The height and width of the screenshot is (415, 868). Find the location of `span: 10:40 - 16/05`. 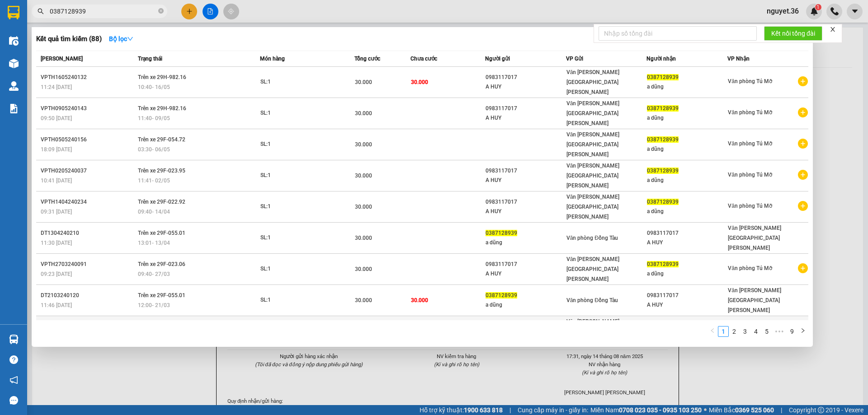

span: 10:40 - 16/05 is located at coordinates (154, 87).